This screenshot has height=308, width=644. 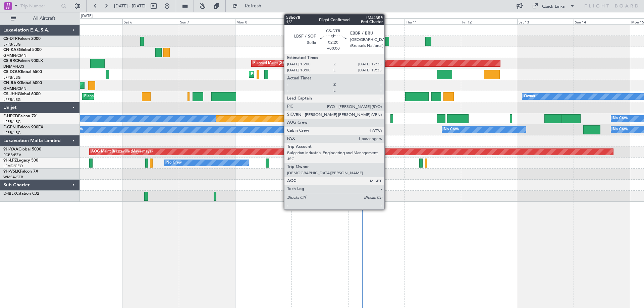 What do you see at coordinates (10, 128) in the screenshot?
I see `span: F-GPNJ` at bounding box center [10, 128].